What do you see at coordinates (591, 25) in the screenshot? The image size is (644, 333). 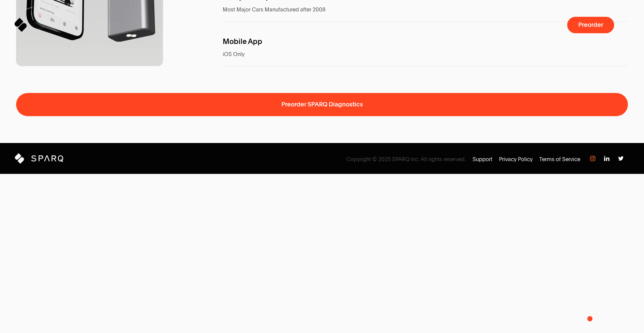 I see `button: Preorder a SPARQ Diagnostics Device` at bounding box center [591, 25].